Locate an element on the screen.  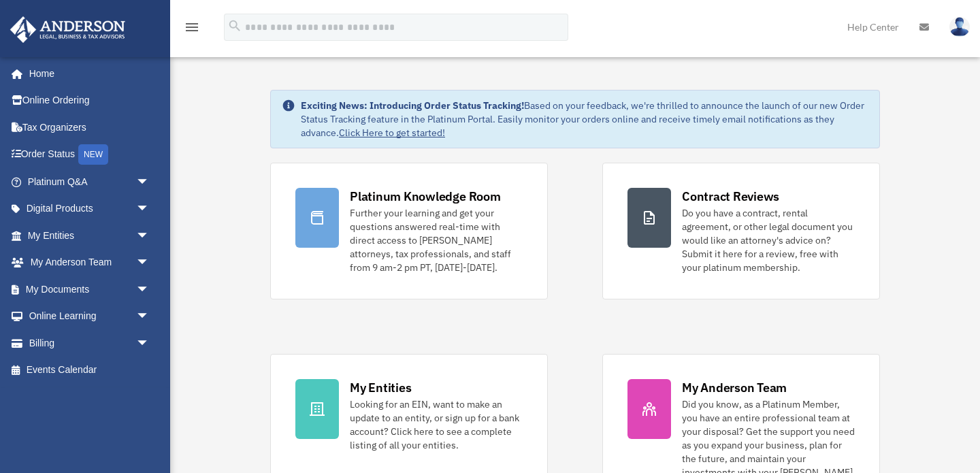
a: Billingarrow_drop_down is located at coordinates (90, 343).